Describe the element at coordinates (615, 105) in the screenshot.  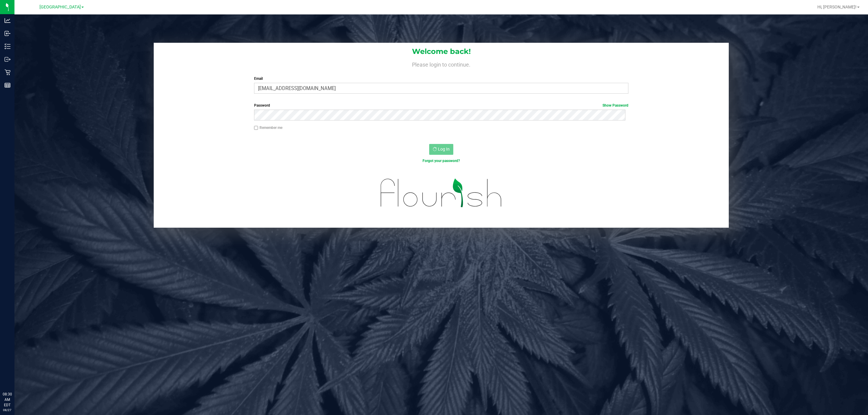
I see `a: Show Password` at that location.